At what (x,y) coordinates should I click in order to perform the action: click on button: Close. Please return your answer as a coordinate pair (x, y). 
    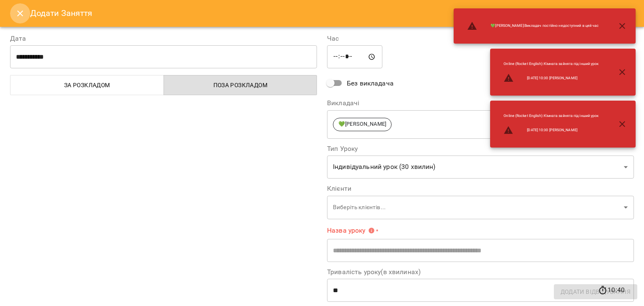
    Looking at the image, I should click on (20, 13).